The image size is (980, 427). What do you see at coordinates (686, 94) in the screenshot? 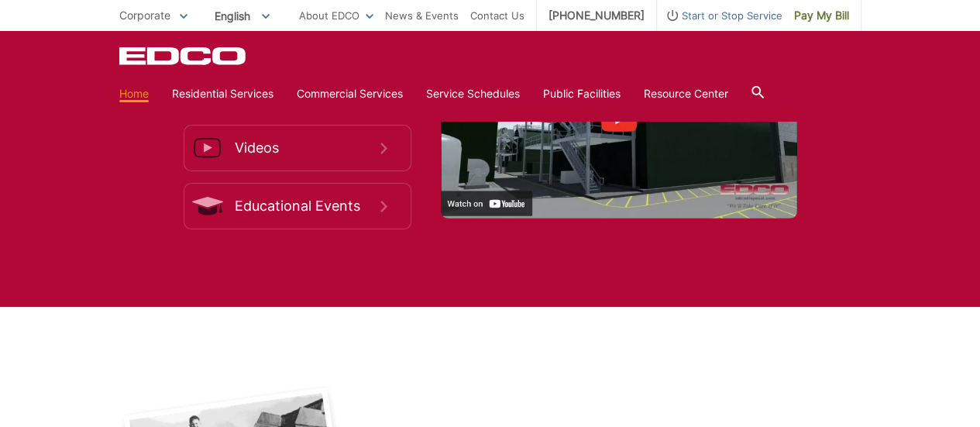
I see `a: Resource Center` at bounding box center [686, 94].